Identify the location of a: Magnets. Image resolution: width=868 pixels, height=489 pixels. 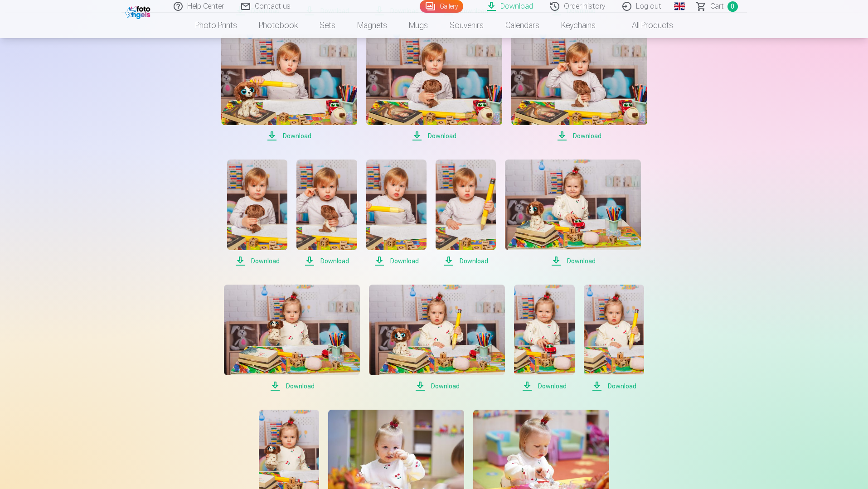
(372, 26).